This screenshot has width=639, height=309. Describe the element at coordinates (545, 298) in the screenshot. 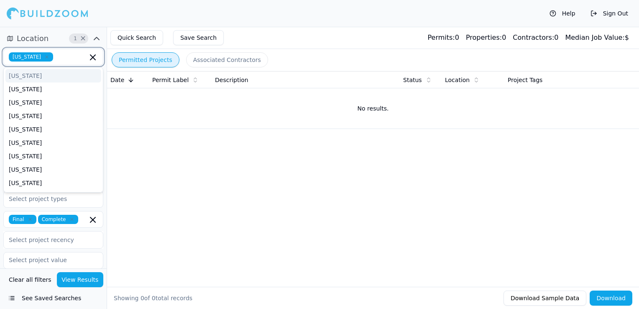

I see `button: Download Sample Data` at that location.